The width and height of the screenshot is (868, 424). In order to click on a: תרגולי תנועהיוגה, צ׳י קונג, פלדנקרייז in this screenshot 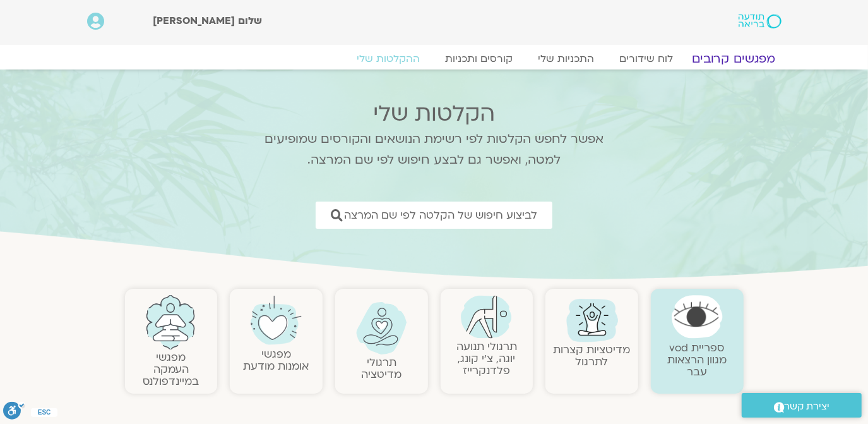, I will do `click(487, 358)`.